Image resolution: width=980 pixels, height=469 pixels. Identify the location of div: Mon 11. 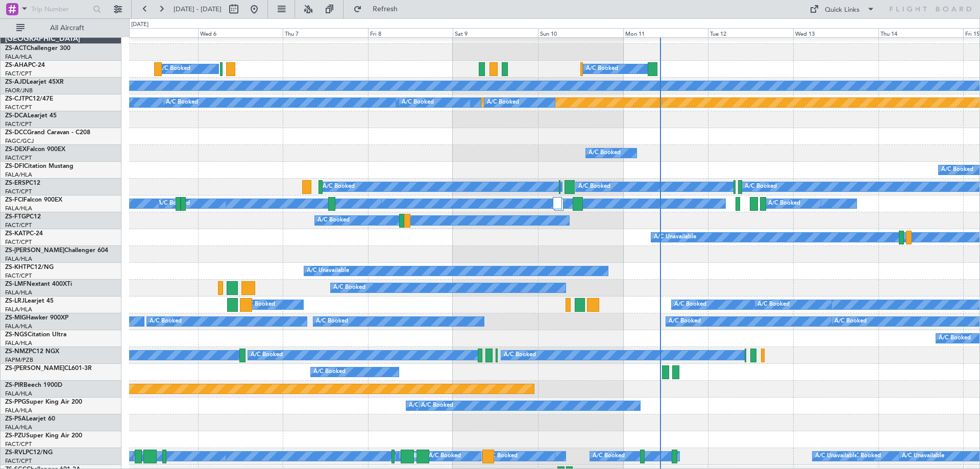
(666, 33).